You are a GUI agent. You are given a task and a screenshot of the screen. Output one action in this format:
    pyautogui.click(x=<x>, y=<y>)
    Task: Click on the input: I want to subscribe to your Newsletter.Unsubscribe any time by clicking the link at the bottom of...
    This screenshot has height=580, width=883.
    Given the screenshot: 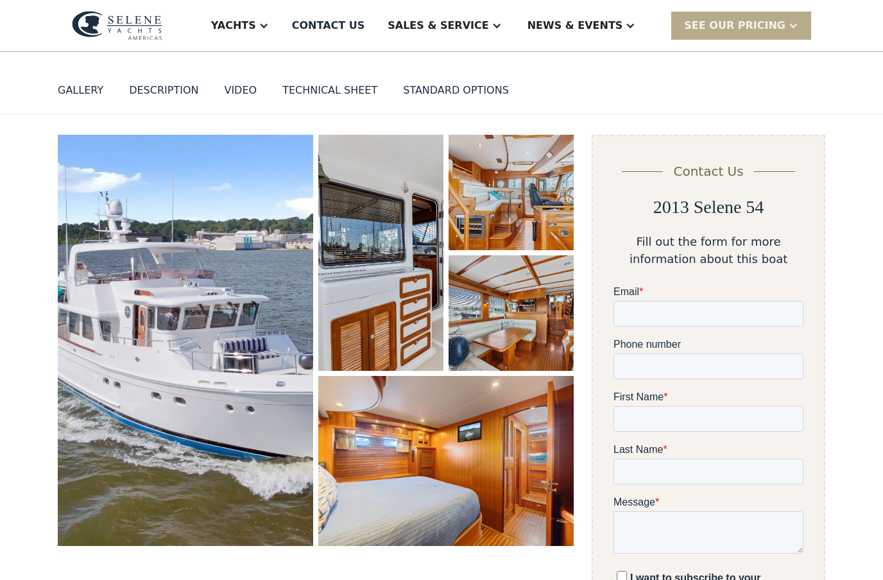 What is the action you would take?
    pyautogui.click(x=8, y=291)
    